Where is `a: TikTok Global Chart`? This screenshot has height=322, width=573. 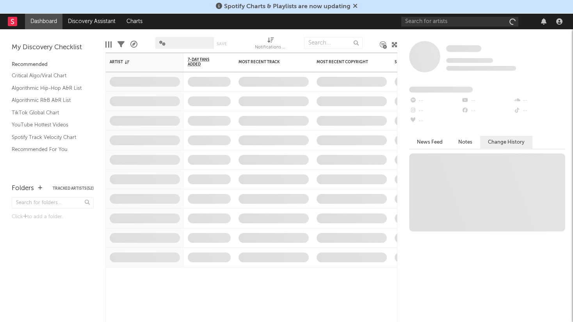 a: TikTok Global Chart is located at coordinates (49, 113).